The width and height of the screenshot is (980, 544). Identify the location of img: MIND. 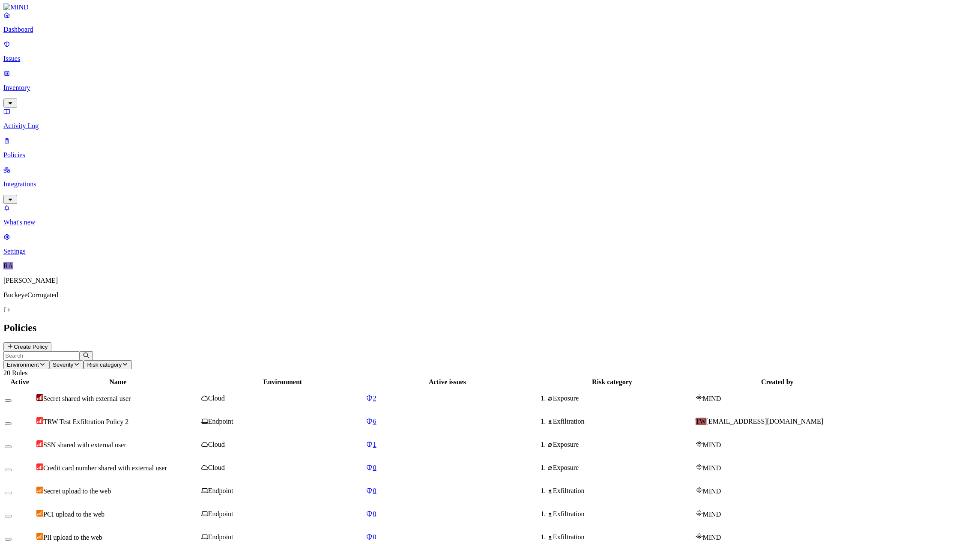
(16, 7).